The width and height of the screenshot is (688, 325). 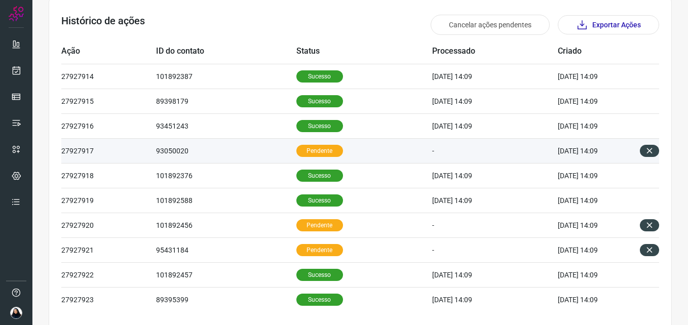 I want to click on td: Ação, so click(x=108, y=51).